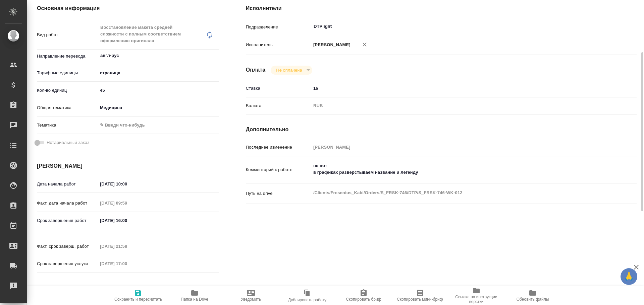 The image size is (644, 305). Describe the element at coordinates (138, 296) in the screenshot. I see `button: Сохранить и пересчитать` at that location.